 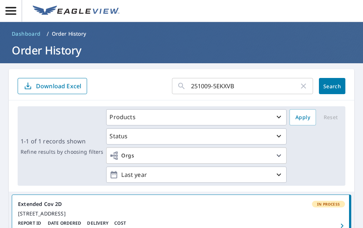 What do you see at coordinates (120, 223) in the screenshot?
I see `p: Cost` at bounding box center [120, 223].